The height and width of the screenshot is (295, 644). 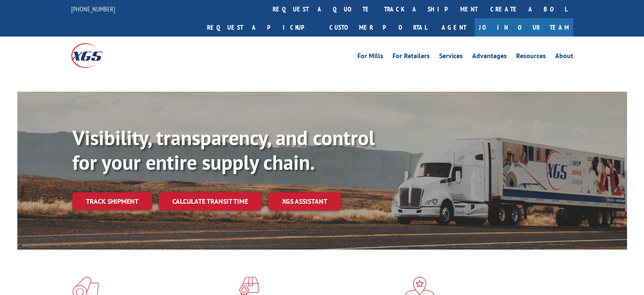 I want to click on a: Join Our Team, so click(x=524, y=27).